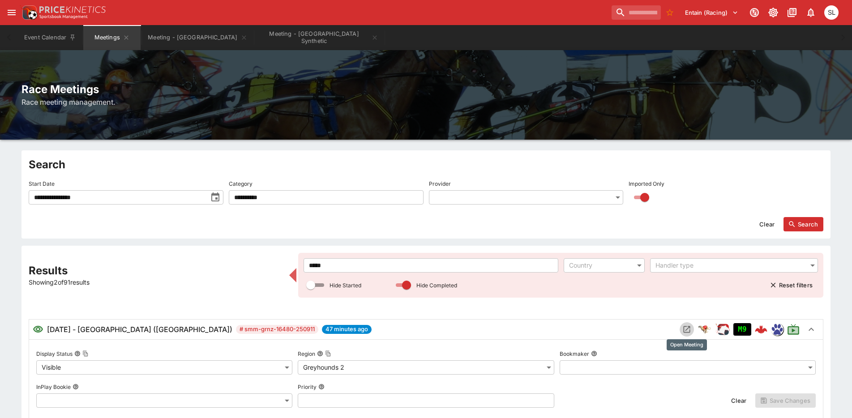 This screenshot has width=852, height=418. I want to click on h2: Search, so click(426, 164).